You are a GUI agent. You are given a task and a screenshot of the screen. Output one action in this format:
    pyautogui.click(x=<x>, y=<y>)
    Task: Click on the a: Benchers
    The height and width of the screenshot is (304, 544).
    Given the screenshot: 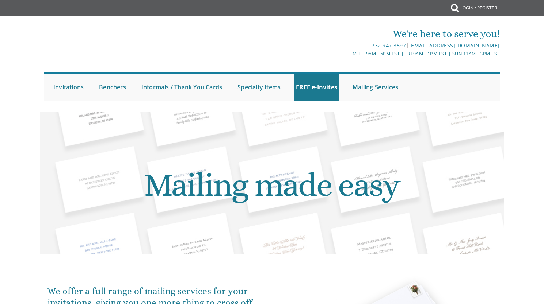 What is the action you would take?
    pyautogui.click(x=112, y=87)
    